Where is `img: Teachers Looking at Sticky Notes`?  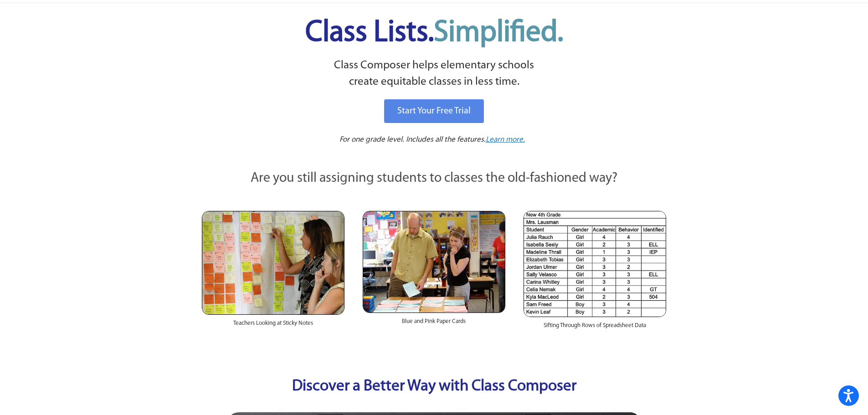
img: Teachers Looking at Sticky Notes is located at coordinates (273, 263).